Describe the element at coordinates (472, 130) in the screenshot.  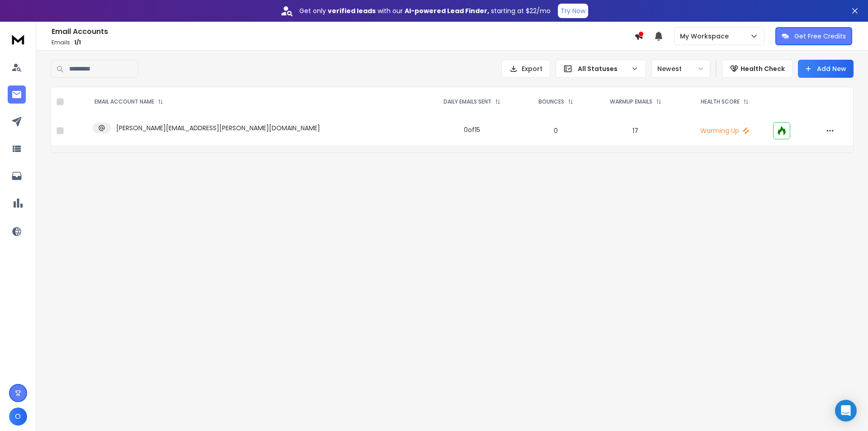
I see `div: 0 of 15` at that location.